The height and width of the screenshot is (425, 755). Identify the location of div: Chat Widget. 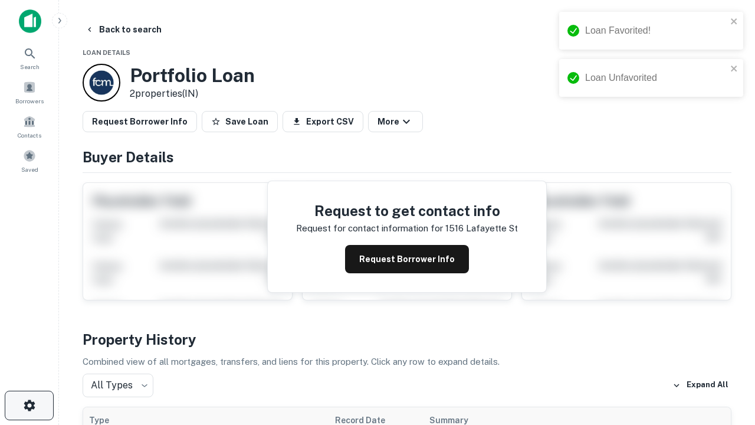
(725, 358).